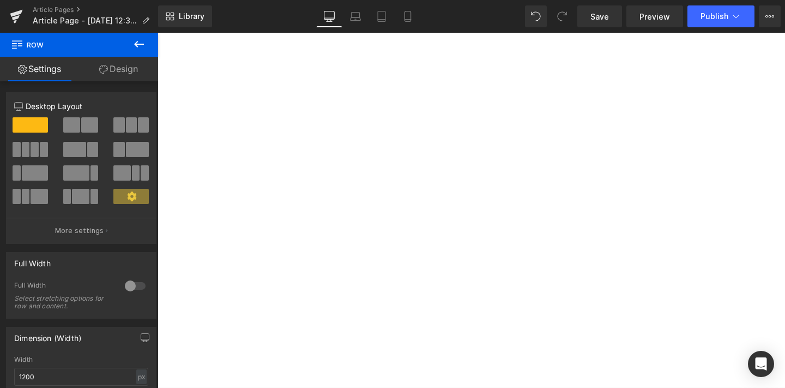 Image resolution: width=785 pixels, height=388 pixels. What do you see at coordinates (81, 106) in the screenshot?
I see `p: Desktop Layout` at bounding box center [81, 106].